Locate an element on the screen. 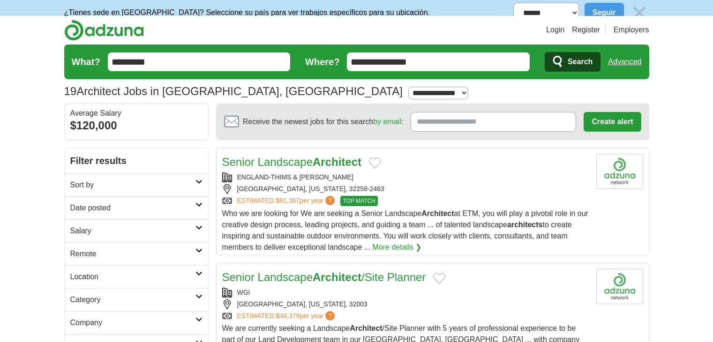 This screenshot has height=342, width=713. h2: Sort by is located at coordinates (133, 185).